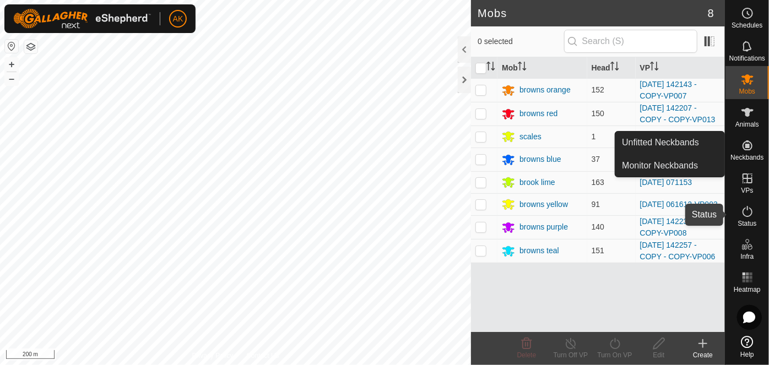 The image size is (769, 365). What do you see at coordinates (747, 125) in the screenshot?
I see `span: Animals` at bounding box center [747, 125].